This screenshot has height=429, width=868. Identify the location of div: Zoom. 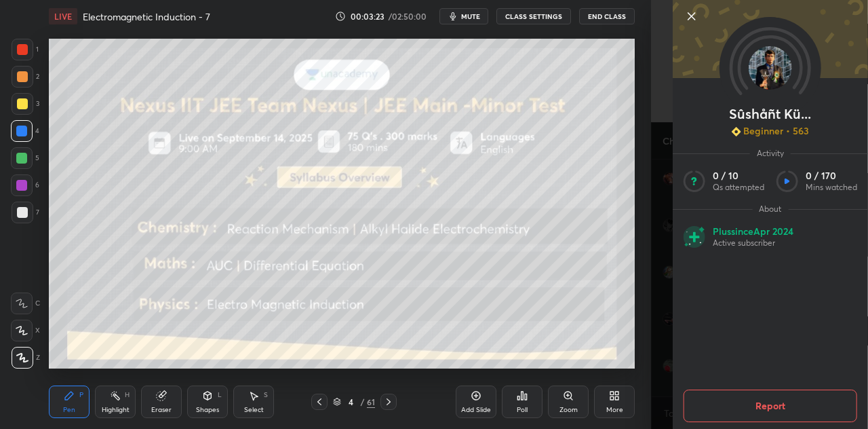
(568, 410).